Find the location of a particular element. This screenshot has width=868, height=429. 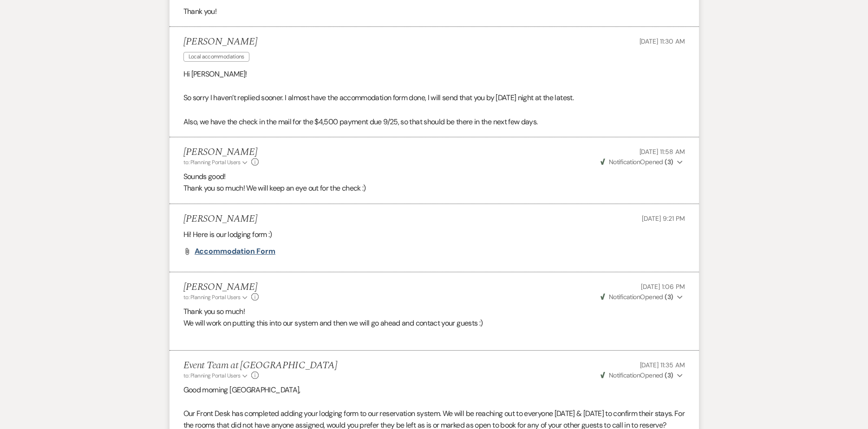

p: We will work on putting this into our system and then we will go ahead and contact your guests :) is located at coordinates (434, 323).